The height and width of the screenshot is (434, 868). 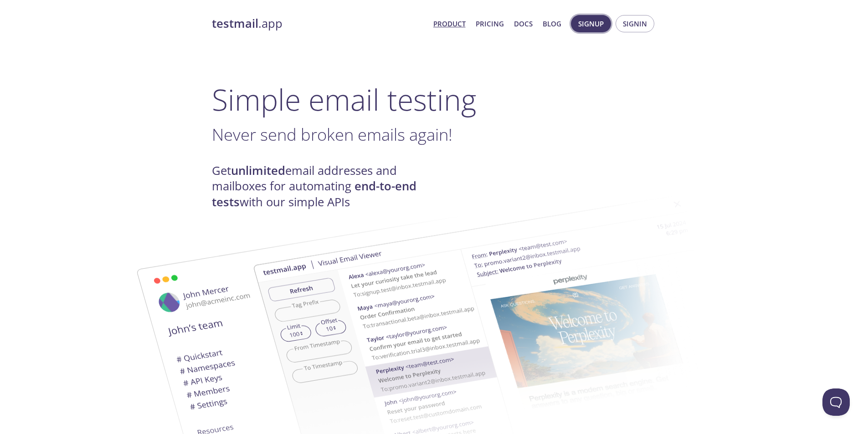 What do you see at coordinates (591, 24) in the screenshot?
I see `span: Signup` at bounding box center [591, 24].